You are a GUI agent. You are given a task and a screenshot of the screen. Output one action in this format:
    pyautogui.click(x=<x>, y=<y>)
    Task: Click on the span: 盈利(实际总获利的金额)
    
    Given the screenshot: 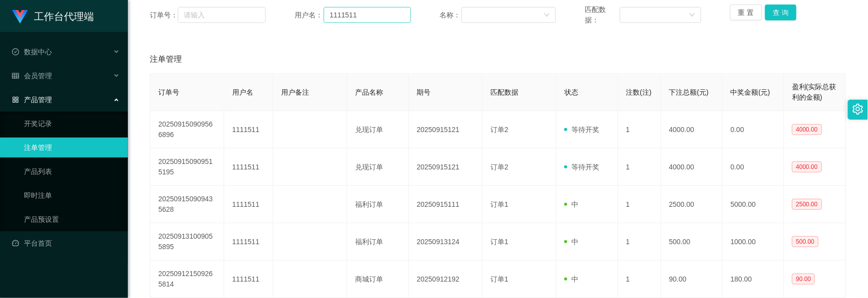 What is the action you would take?
    pyautogui.click(x=814, y=92)
    